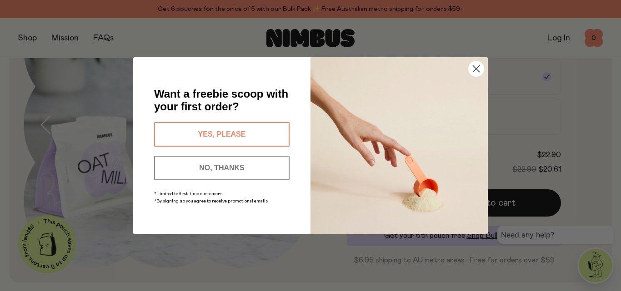  Describe the element at coordinates (221, 100) in the screenshot. I see `span: Want a freebie scoop with your first order?` at that location.